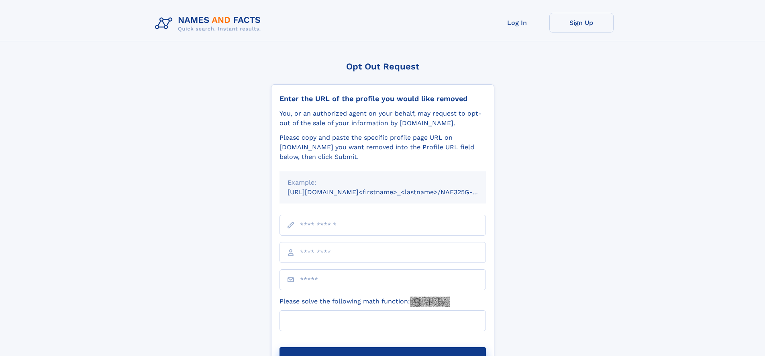 This screenshot has width=765, height=356. What do you see at coordinates (383, 99) in the screenshot?
I see `div: Enter the URL of the profile you would like removed` at bounding box center [383, 99].